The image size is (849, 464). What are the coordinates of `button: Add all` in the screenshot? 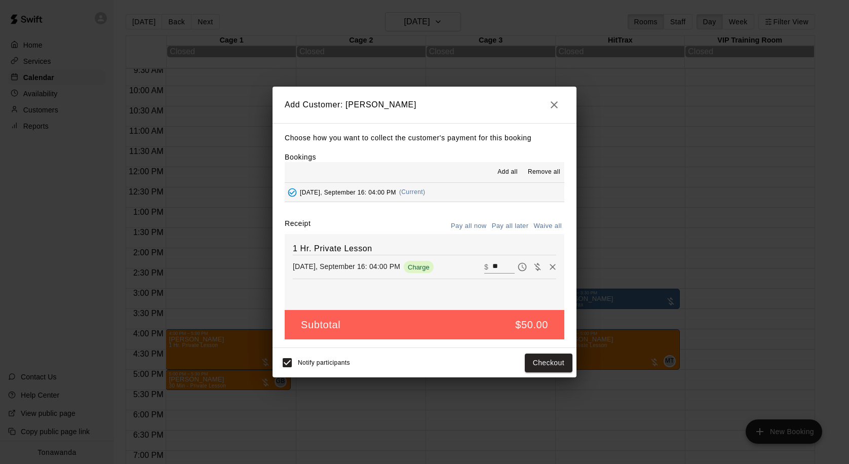 It's located at (507, 172).